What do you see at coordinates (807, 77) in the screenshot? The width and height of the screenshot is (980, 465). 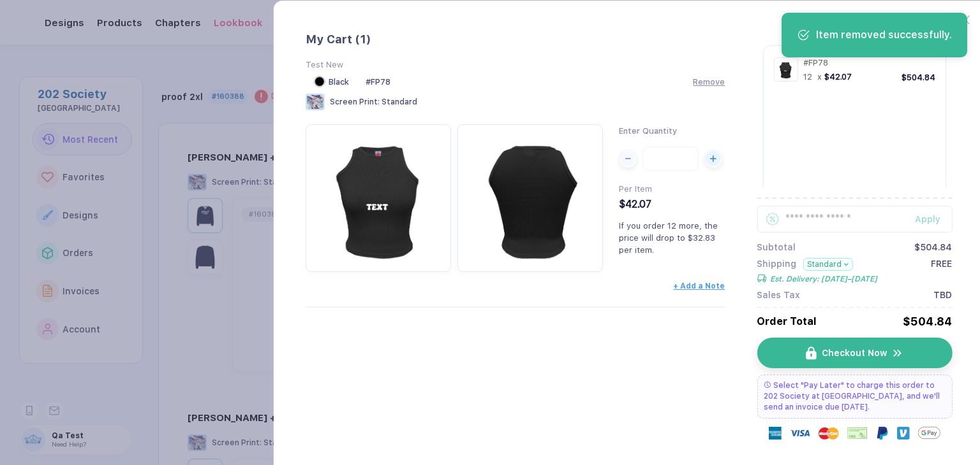 I see `span: 12` at bounding box center [807, 77].